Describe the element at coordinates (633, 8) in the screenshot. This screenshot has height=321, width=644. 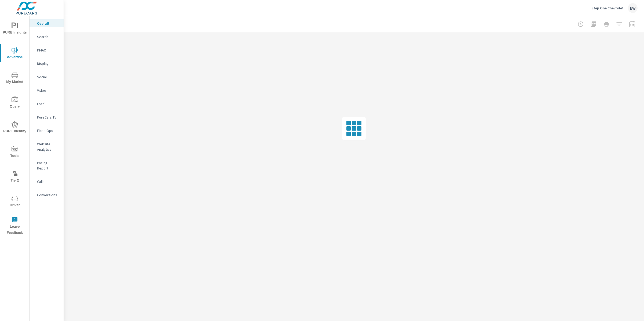
I see `div: EW` at that location.